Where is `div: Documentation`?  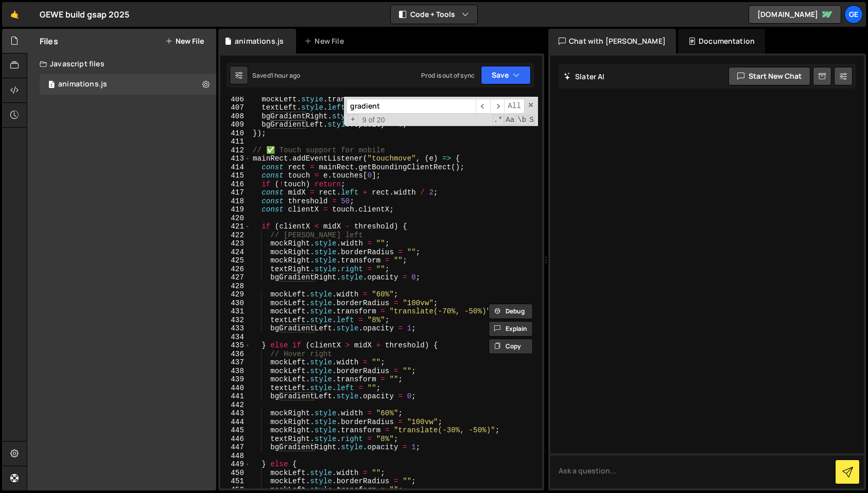 div: Documentation is located at coordinates (722, 42).